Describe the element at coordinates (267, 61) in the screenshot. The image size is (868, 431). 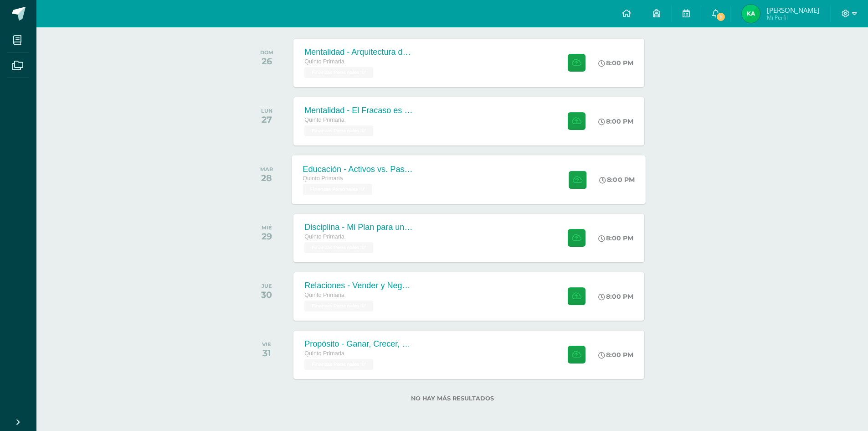
I see `div: 26` at that location.